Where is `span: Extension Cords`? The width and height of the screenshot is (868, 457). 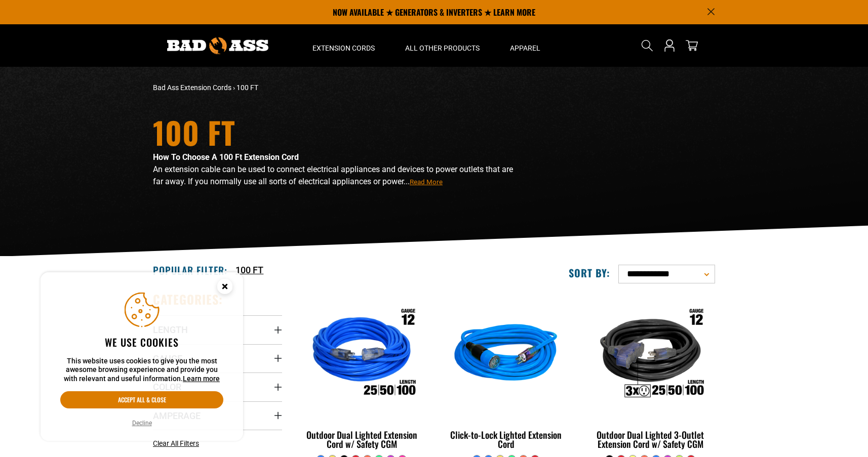 span: Extension Cords is located at coordinates (343, 48).